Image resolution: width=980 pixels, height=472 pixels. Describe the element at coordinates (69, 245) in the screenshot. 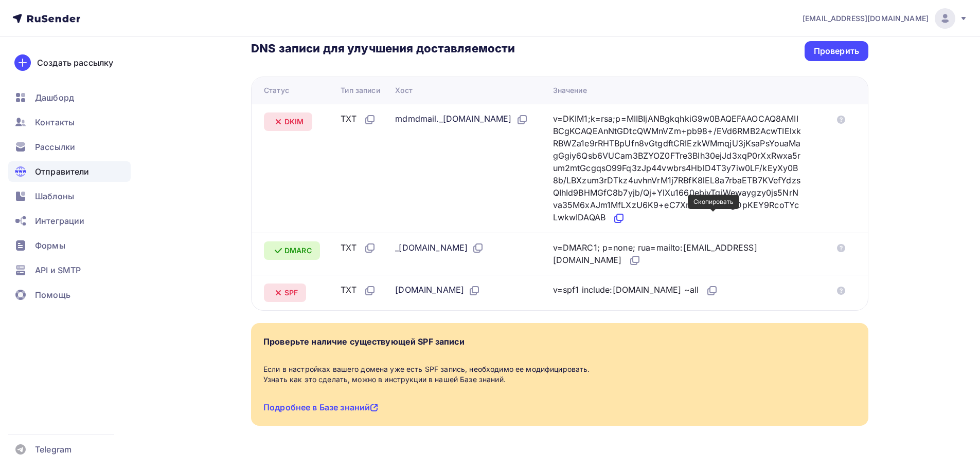

I see `a: Формы` at that location.